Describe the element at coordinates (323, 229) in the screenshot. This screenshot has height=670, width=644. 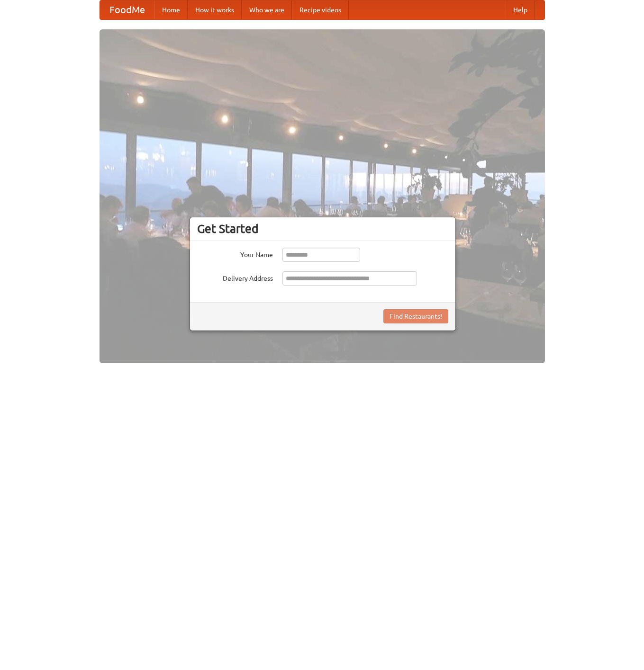
I see `h3: Get Started` at that location.